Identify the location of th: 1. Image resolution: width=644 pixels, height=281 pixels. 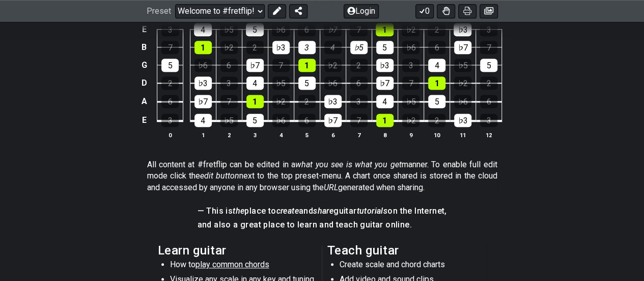
(203, 135).